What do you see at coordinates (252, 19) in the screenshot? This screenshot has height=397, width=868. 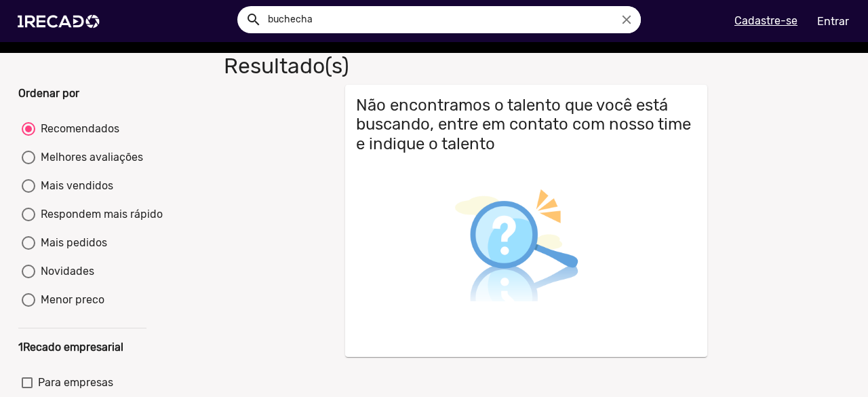 I see `button: Example home icon` at bounding box center [252, 19].